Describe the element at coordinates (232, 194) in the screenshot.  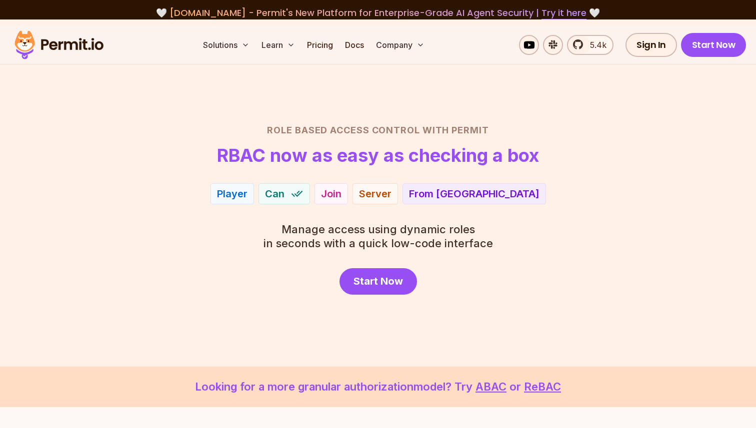
I see `div: Player` at that location.